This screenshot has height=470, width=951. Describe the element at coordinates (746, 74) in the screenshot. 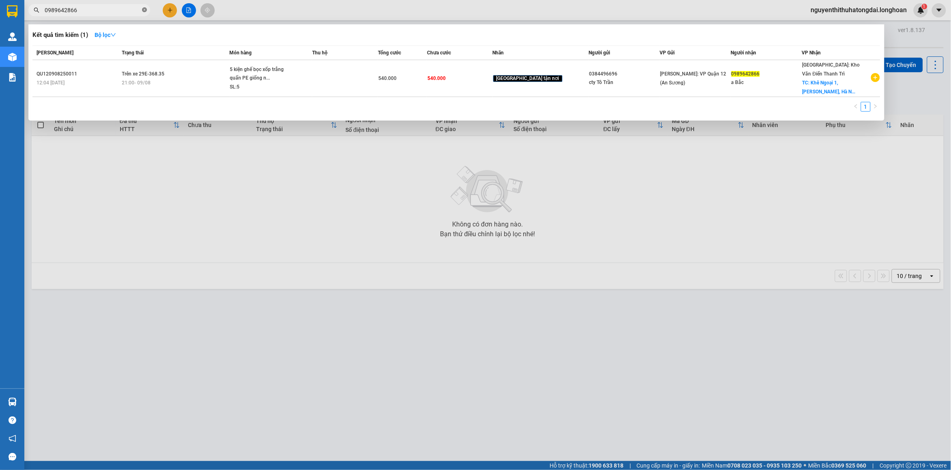

I see `span: 0989642866` at that location.